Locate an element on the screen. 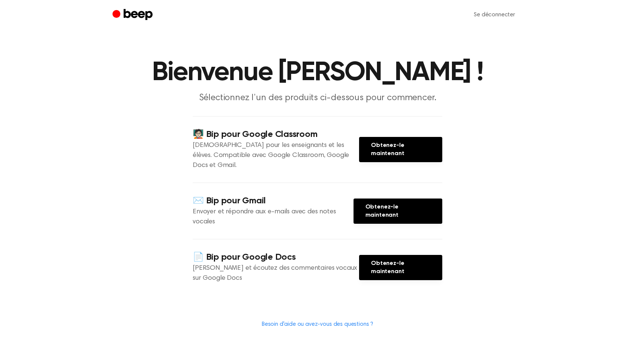 The height and width of the screenshot is (364, 635). a: Se déconnecter is located at coordinates (494, 15).